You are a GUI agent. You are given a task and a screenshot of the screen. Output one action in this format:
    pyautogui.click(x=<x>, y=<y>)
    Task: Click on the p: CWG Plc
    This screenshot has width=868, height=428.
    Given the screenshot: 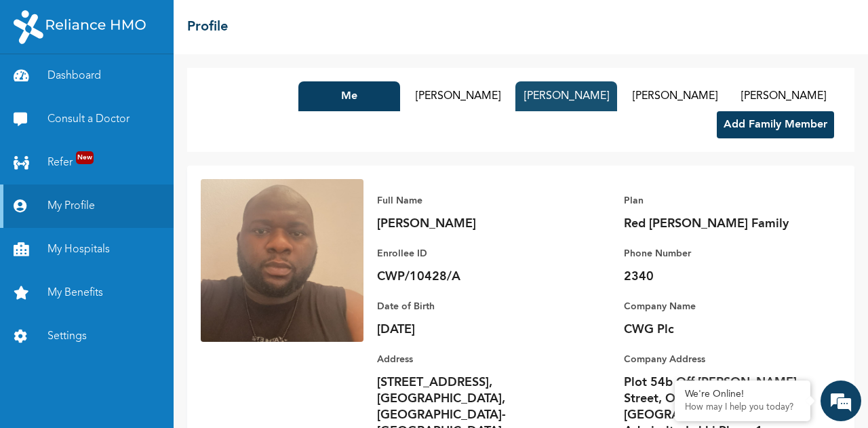 What is the action you would take?
    pyautogui.click(x=719, y=330)
    